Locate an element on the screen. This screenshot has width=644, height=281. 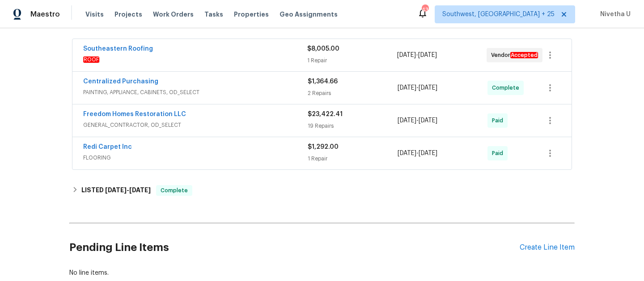
a: Freedom Homes Restoration LLC is located at coordinates (135, 114).